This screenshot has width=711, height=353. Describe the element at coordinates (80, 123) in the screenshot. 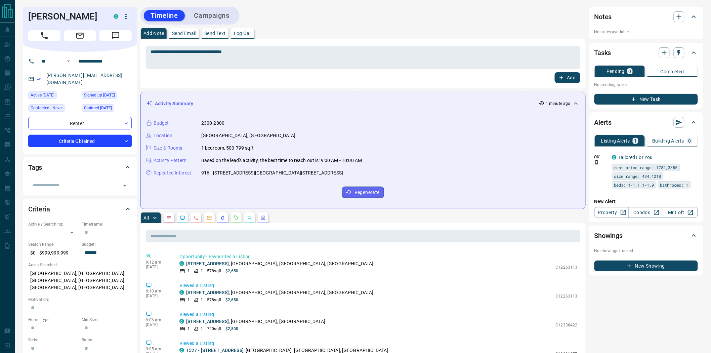

I see `div: Renter` at that location.